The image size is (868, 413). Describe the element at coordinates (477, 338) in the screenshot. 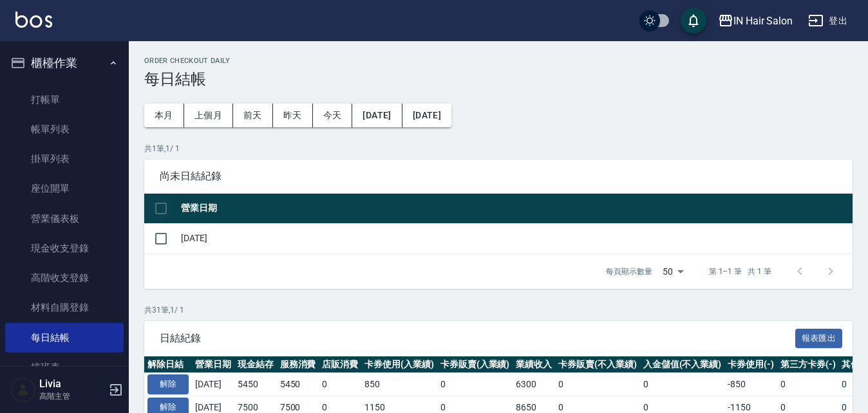

I see `span: 日結紀錄` at that location.